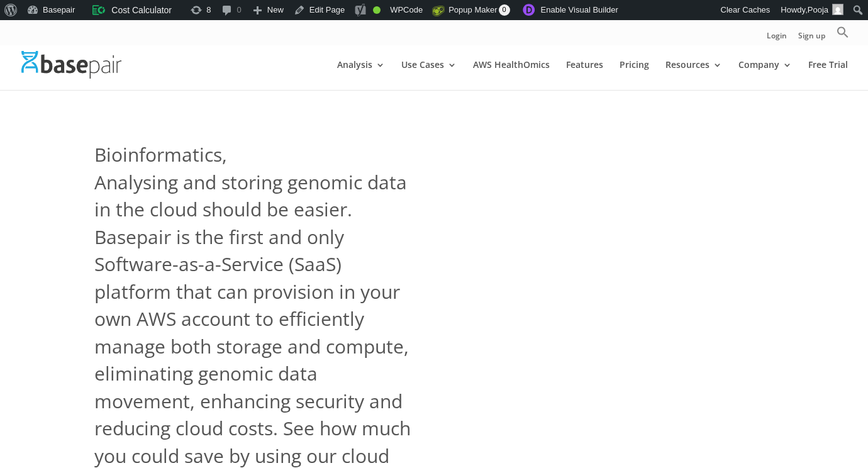 This screenshot has width=868, height=468. What do you see at coordinates (504, 10) in the screenshot?
I see `span: 0` at bounding box center [504, 10].